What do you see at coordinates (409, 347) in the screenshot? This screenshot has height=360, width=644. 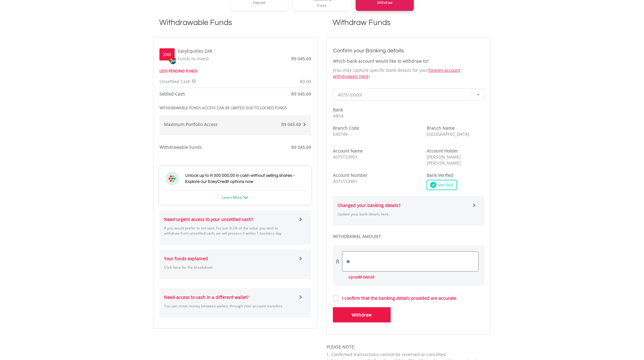 I see `div: PLEASE NOTE:` at bounding box center [409, 347].